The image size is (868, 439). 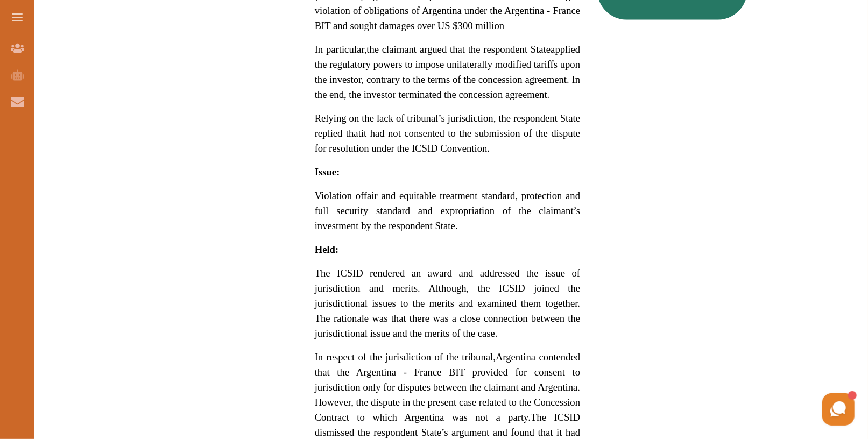 What do you see at coordinates (327, 172) in the screenshot?
I see `strong: Issue:` at bounding box center [327, 172].